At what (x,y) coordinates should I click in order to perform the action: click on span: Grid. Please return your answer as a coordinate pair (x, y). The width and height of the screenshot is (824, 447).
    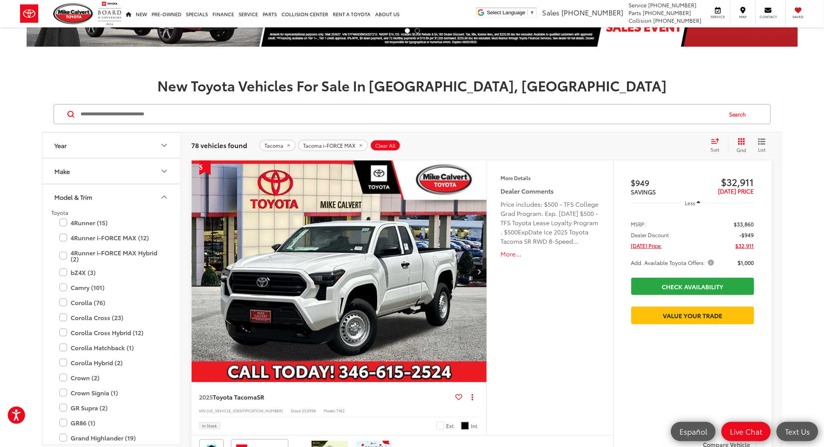
    Looking at the image, I should click on (741, 150).